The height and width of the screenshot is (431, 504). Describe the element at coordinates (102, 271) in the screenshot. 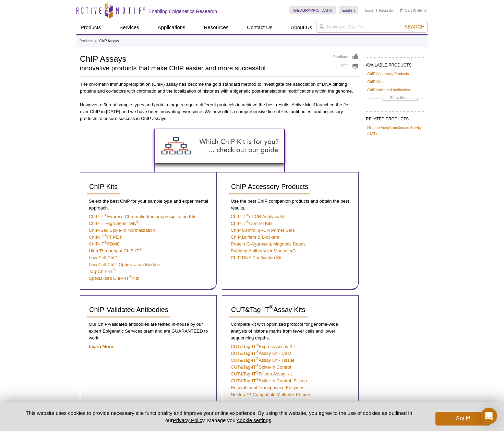

I see `a: Tag-ChIP-IT®` at that location.